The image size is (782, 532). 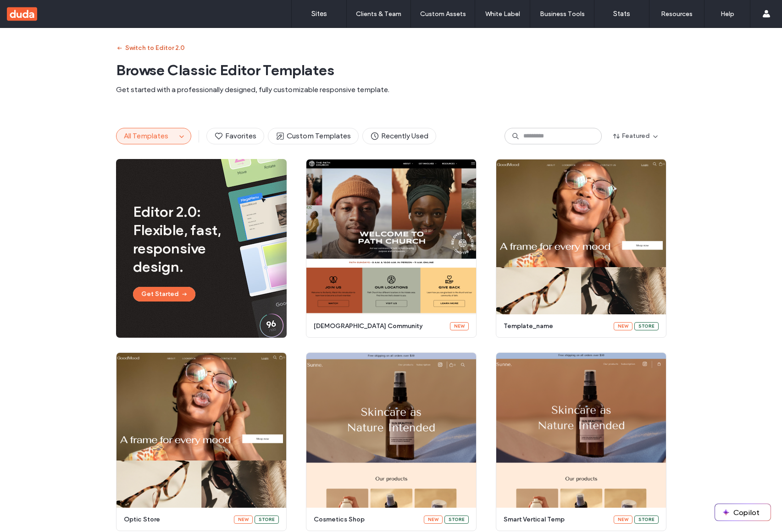 What do you see at coordinates (313, 136) in the screenshot?
I see `span: Custom Templates` at bounding box center [313, 136].